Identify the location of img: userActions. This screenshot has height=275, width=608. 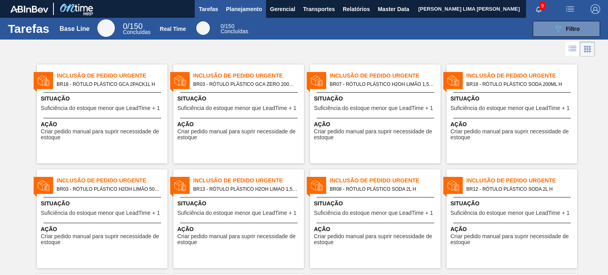
(570, 9).